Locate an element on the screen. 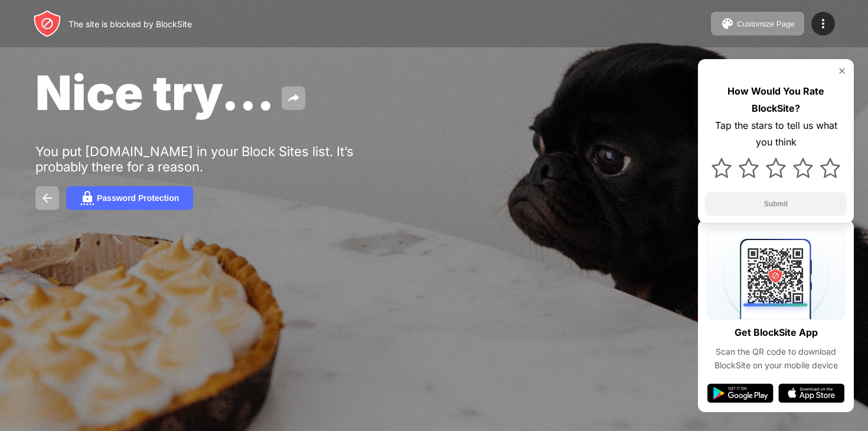  div: How Would You Rate BlockSite? is located at coordinates (776, 100).